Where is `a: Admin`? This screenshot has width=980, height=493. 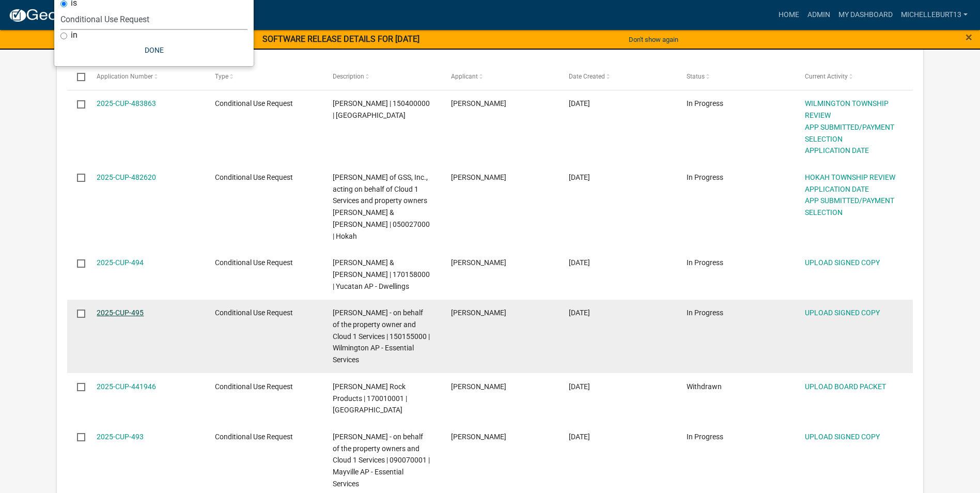 a: Admin is located at coordinates (819, 15).